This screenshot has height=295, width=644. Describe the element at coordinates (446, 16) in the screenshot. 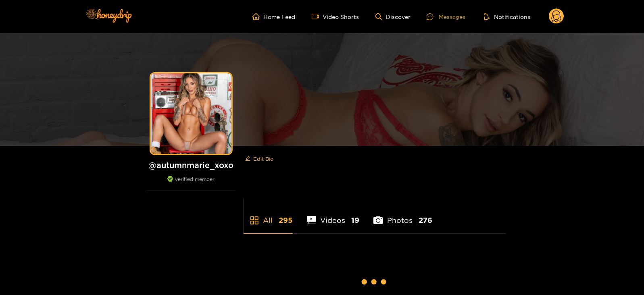

I see `div: Messages` at that location.